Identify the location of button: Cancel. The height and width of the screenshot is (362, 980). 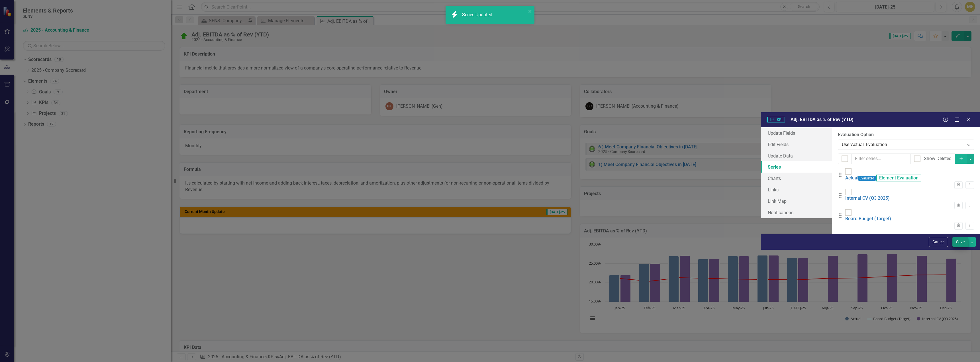
(938, 242).